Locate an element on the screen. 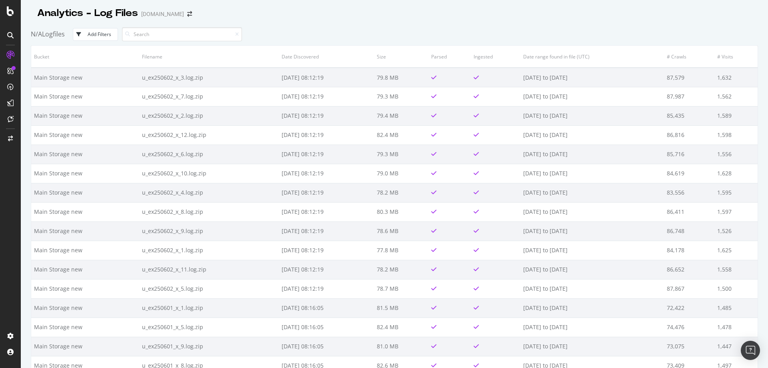 This screenshot has height=368, width=768. td: 81.0 MB is located at coordinates (401, 346).